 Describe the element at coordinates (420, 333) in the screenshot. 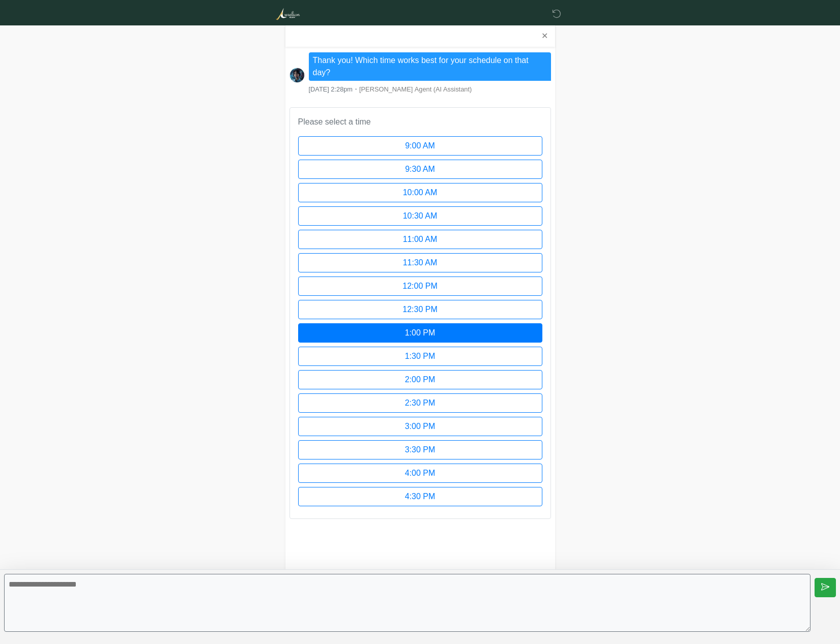

I see `button: 1:00 PM` at that location.